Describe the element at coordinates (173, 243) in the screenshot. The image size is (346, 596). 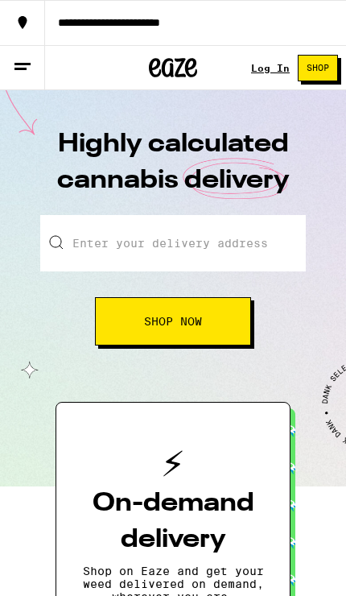
I see `input: Enter your delivery address` at that location.